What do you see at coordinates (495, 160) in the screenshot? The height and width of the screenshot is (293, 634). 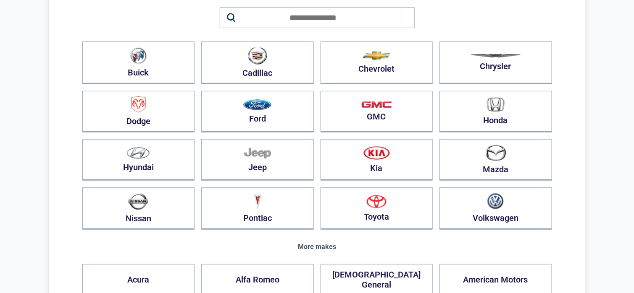 I see `button: Mazda` at bounding box center [495, 160].